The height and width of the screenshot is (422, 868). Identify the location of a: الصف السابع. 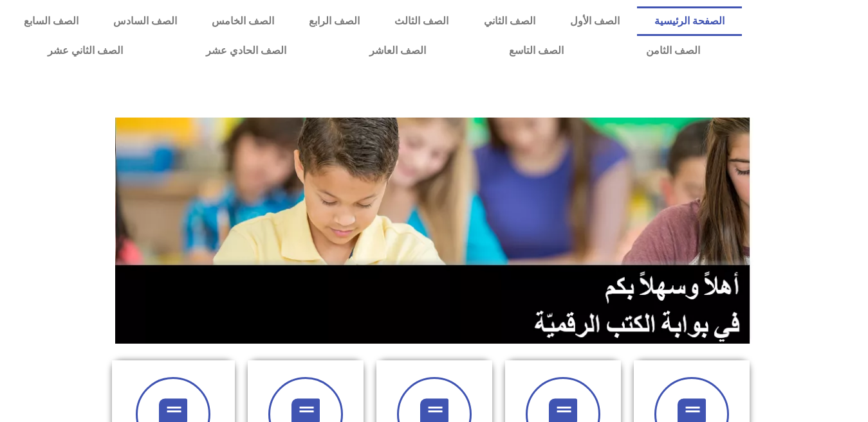
(51, 21).